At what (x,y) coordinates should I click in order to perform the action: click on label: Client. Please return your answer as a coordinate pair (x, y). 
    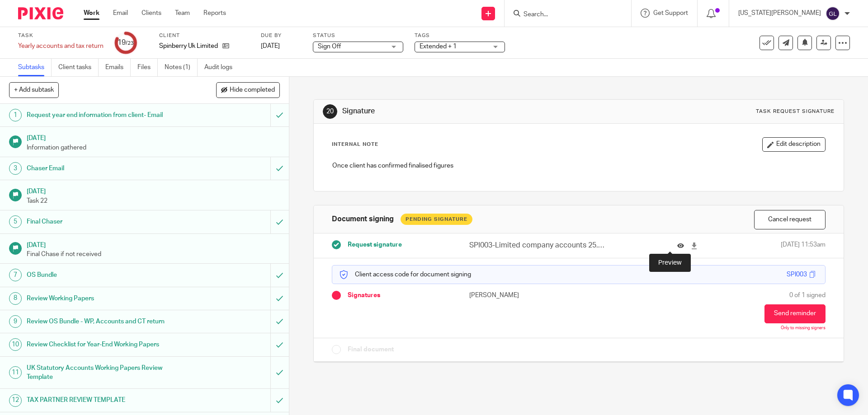
    Looking at the image, I should click on (204, 36).